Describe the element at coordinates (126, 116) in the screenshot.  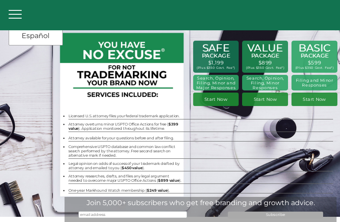
I see `li: Licensed U.S. attorney files your federal trademark application.` at that location.